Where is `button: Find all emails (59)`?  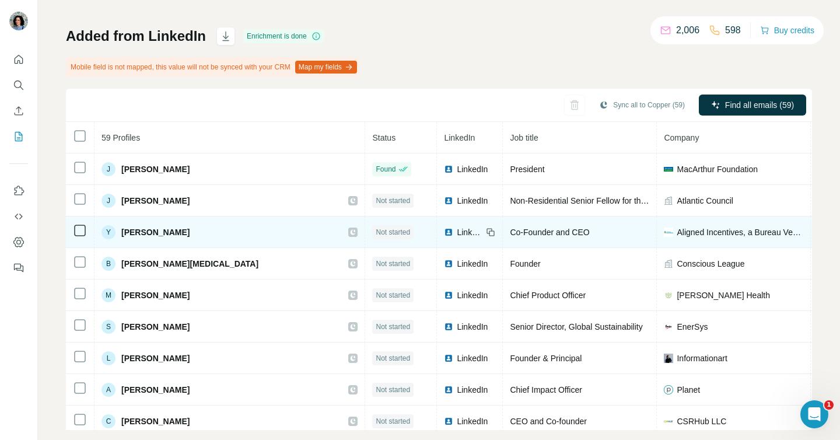
button: Find all emails (59) is located at coordinates (752, 105).